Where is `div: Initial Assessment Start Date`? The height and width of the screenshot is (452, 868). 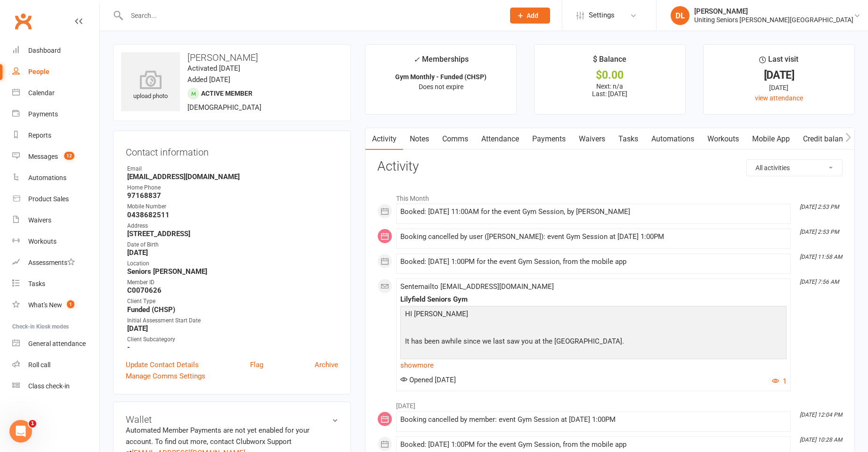
div: Initial Assessment Start Date is located at coordinates (233, 321).